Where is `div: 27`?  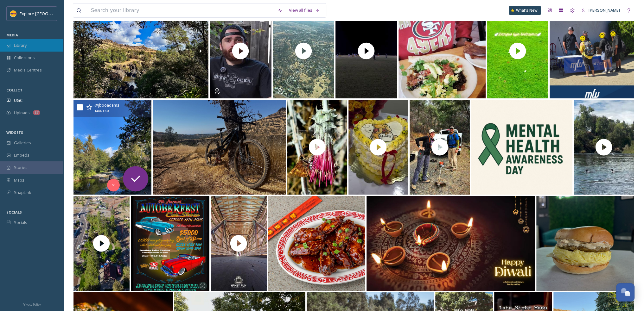
div: 27 is located at coordinates (36, 113).